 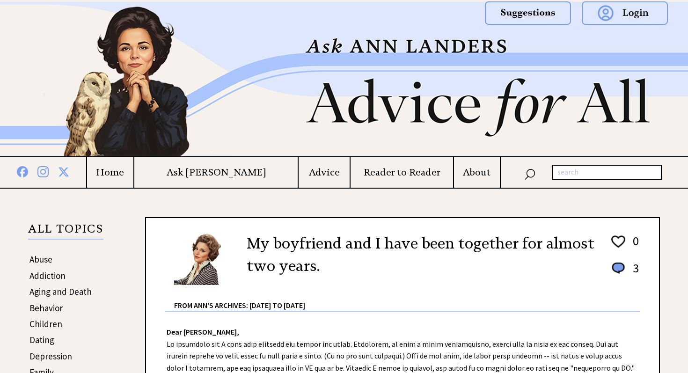 What do you see at coordinates (421, 255) in the screenshot?
I see `h2: My boyfriend and I have been together for almost two years.` at bounding box center [421, 255].